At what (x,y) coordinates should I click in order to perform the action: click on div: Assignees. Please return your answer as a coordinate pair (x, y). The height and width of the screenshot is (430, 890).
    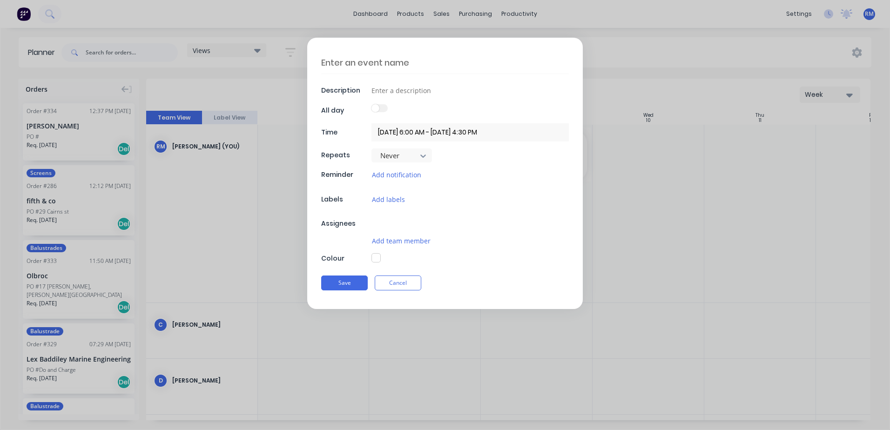
    Looking at the image, I should click on (345, 223).